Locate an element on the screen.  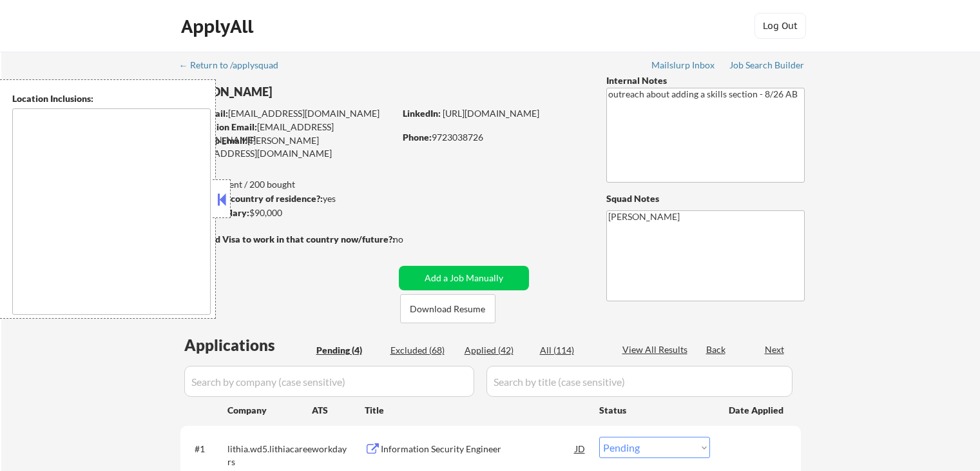
div: View All Results is located at coordinates (656, 350).